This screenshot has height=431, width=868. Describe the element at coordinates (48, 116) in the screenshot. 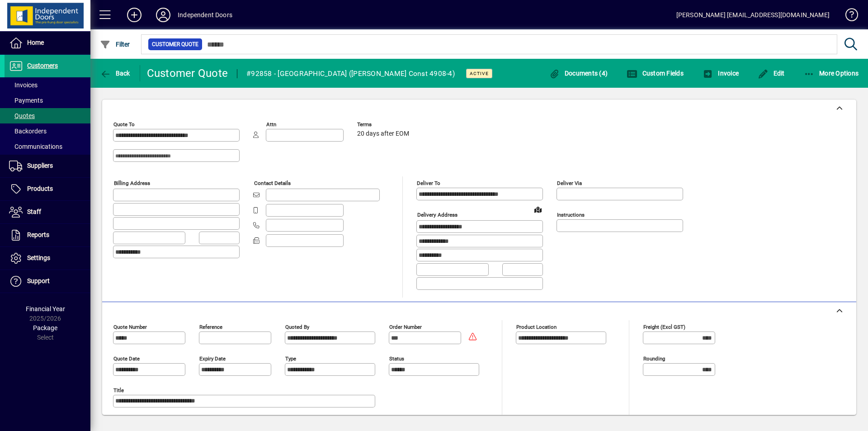

I see `a: Quotes` at that location.